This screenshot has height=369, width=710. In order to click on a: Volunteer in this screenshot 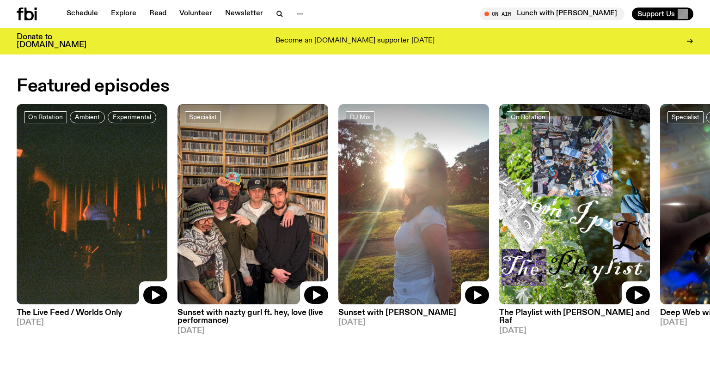, I will do `click(195, 14)`.